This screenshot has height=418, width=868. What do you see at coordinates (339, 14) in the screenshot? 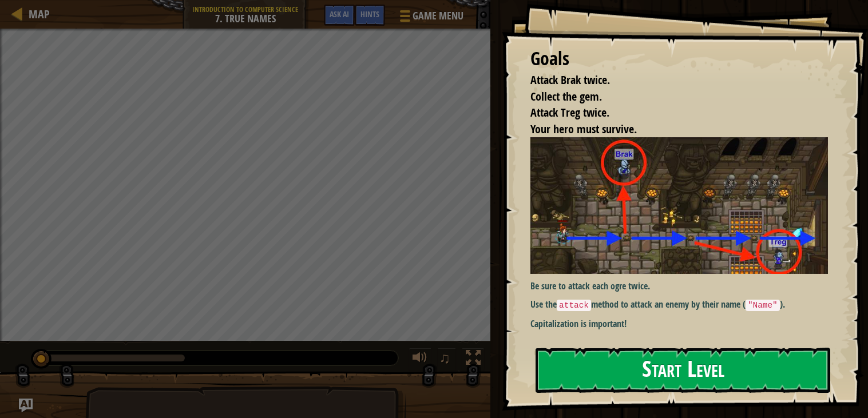
I see `span: Ask AI` at bounding box center [339, 14].